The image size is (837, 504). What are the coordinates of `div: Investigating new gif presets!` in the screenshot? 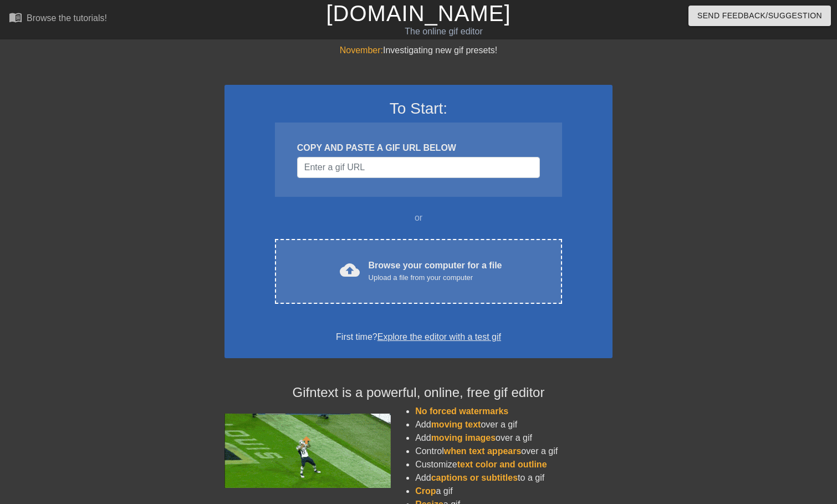 It's located at (418, 50).